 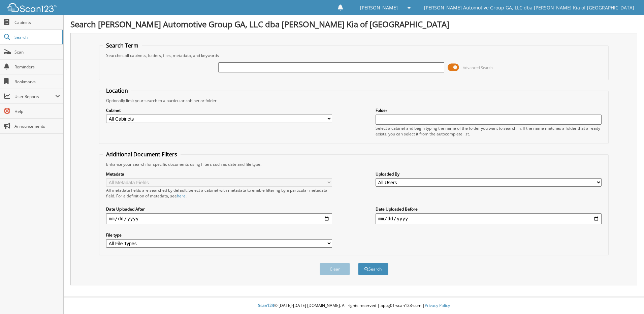 What do you see at coordinates (488, 174) in the screenshot?
I see `label: Uploaded By` at bounding box center [488, 174].